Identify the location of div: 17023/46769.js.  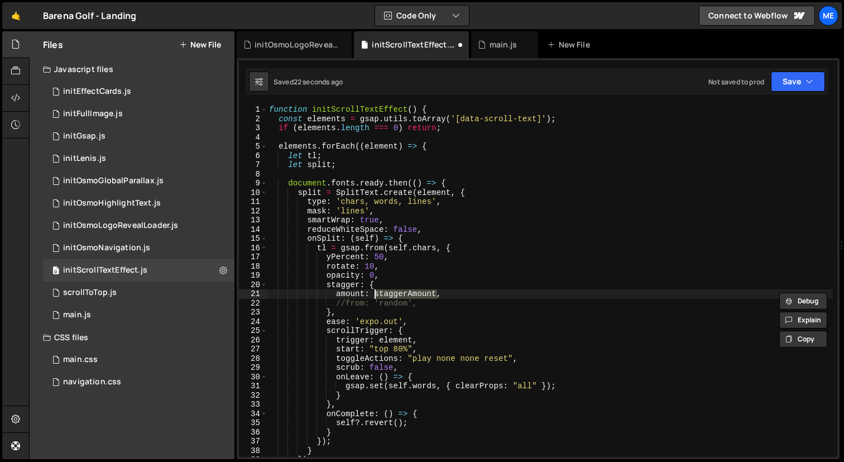
(139, 315).